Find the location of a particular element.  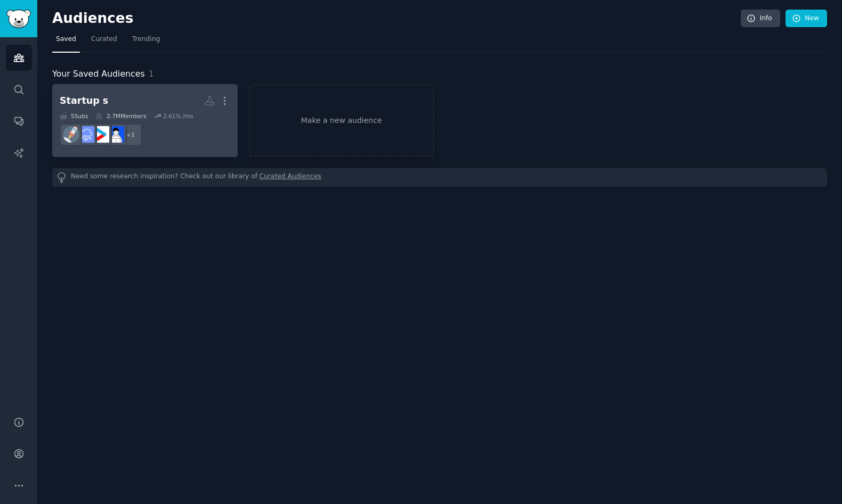

a: Trending is located at coordinates (146, 42).